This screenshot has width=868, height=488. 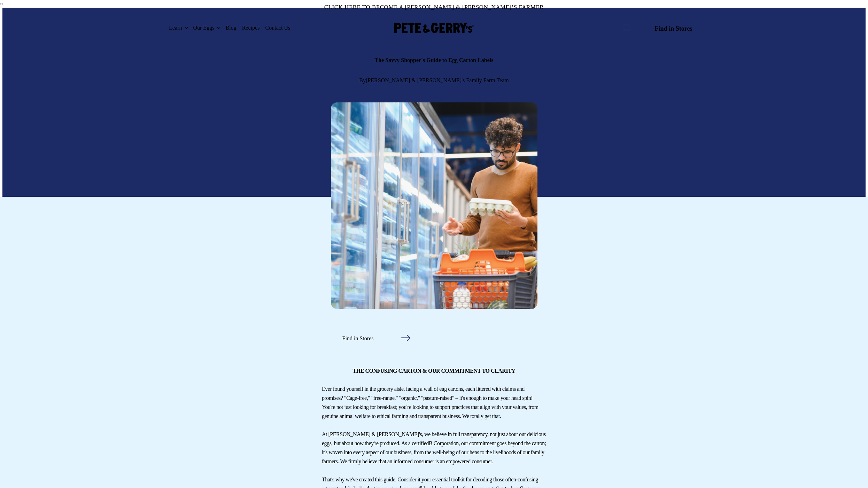 What do you see at coordinates (175, 28) in the screenshot?
I see `a: Learn` at bounding box center [175, 28].